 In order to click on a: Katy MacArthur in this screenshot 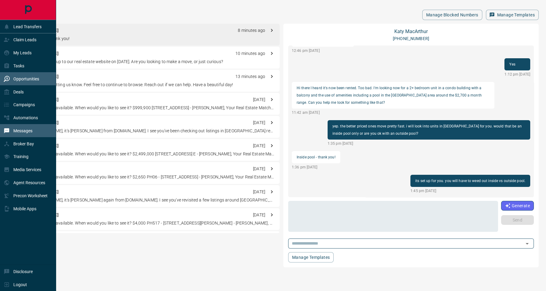, I will do `click(411, 31)`.